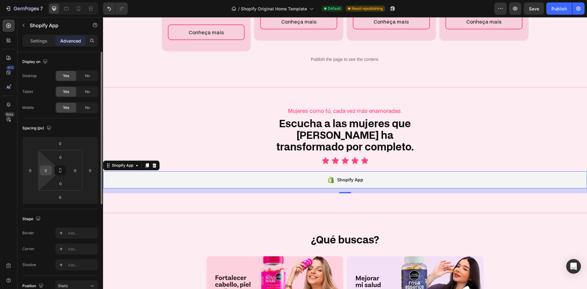 This screenshot has height=289, width=587. Describe the element at coordinates (559, 9) in the screenshot. I see `div: Publish` at that location.